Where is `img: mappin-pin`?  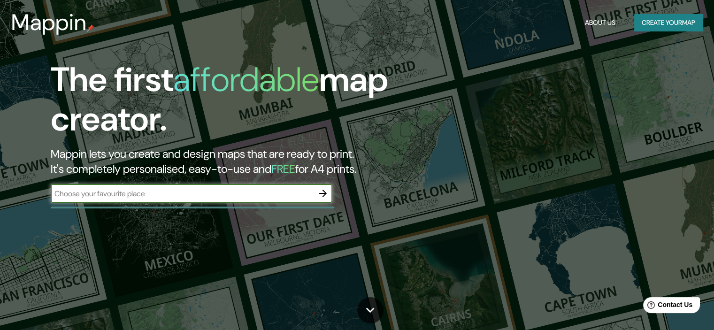
img: mappin-pin is located at coordinates (91, 28).